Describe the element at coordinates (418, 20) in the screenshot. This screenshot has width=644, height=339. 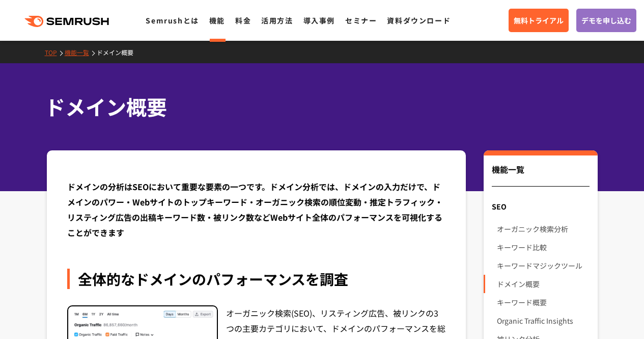
I see `a: 資料ダウンロード` at that location.